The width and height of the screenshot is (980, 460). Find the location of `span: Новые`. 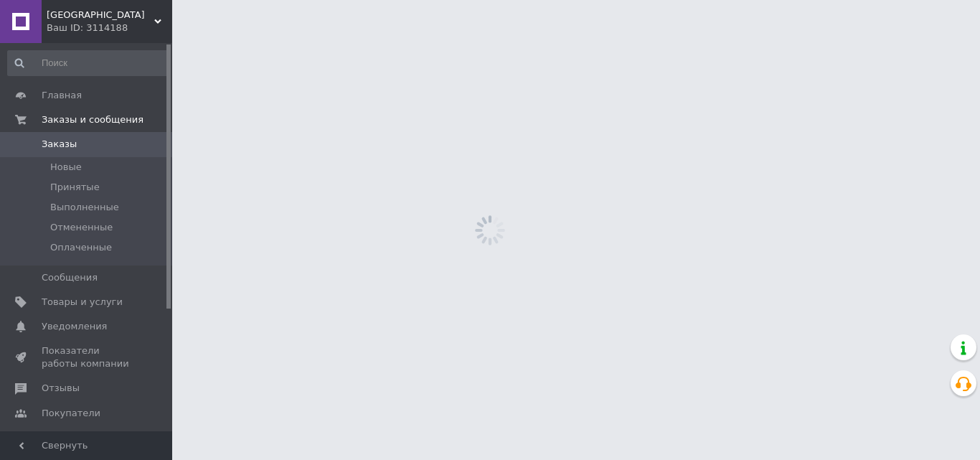

span: Новые is located at coordinates (66, 167).